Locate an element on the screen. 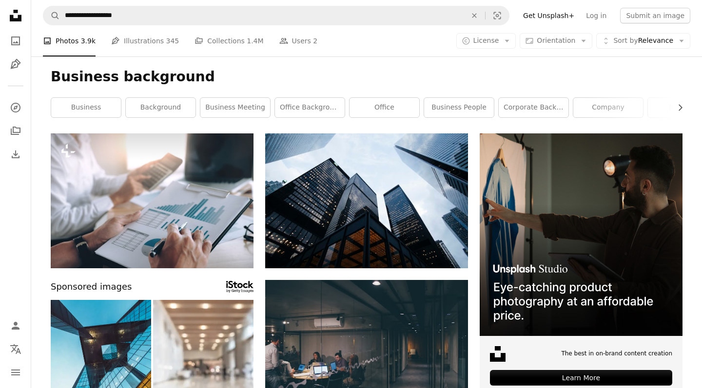 The width and height of the screenshot is (702, 388). button: Submit an image is located at coordinates (655, 16).